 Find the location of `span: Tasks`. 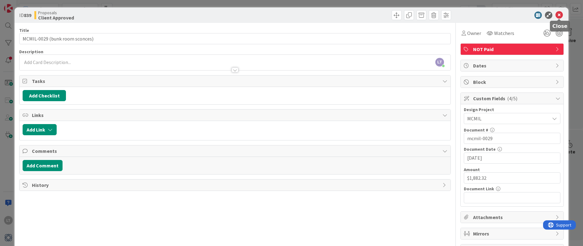

span: Tasks is located at coordinates (236, 81).